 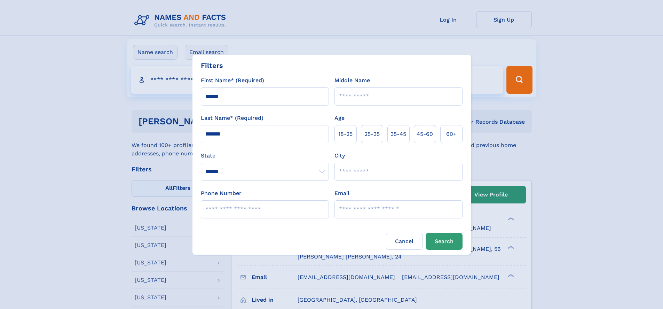 What do you see at coordinates (212, 65) in the screenshot?
I see `div: Filters` at bounding box center [212, 65].